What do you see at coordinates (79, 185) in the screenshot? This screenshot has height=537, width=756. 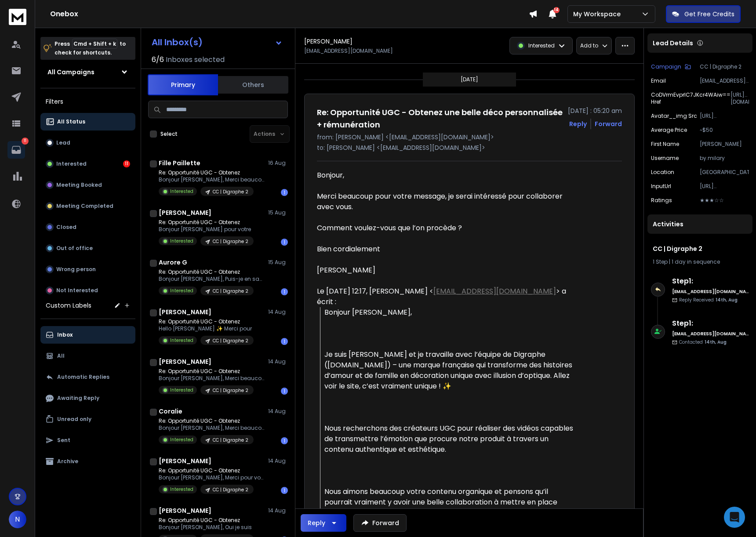 I see `p: Meeting Booked` at bounding box center [79, 185].